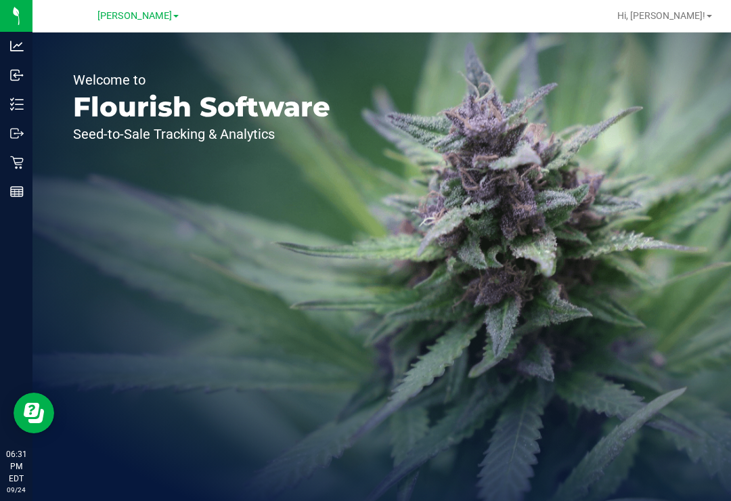 This screenshot has width=731, height=501. What do you see at coordinates (16, 489) in the screenshot?
I see `p: 09/24` at bounding box center [16, 489].